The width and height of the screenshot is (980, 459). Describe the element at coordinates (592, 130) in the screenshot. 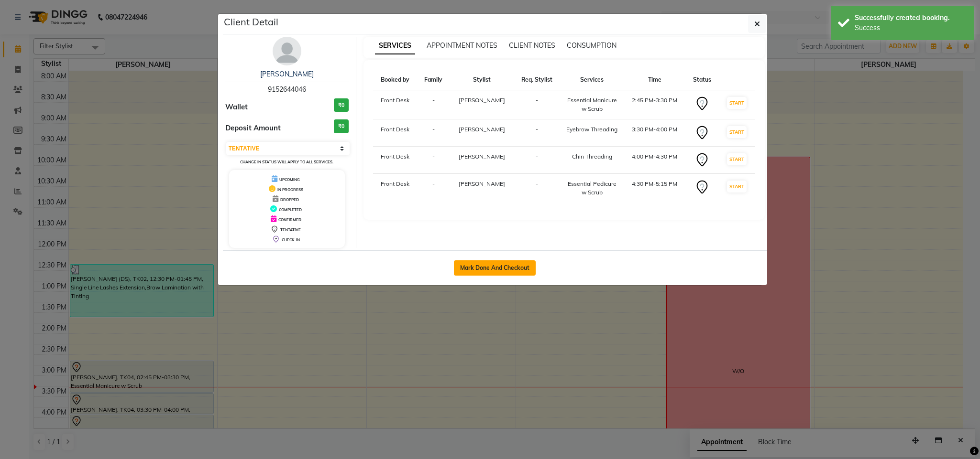

I see `div: Eyebrow Threading` at that location.